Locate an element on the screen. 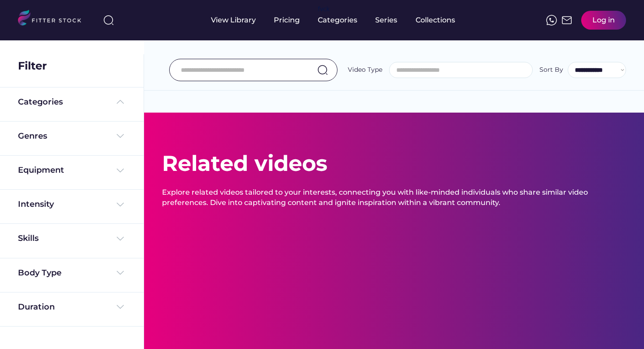 The image size is (644, 349). div: Sort By is located at coordinates (551, 70).